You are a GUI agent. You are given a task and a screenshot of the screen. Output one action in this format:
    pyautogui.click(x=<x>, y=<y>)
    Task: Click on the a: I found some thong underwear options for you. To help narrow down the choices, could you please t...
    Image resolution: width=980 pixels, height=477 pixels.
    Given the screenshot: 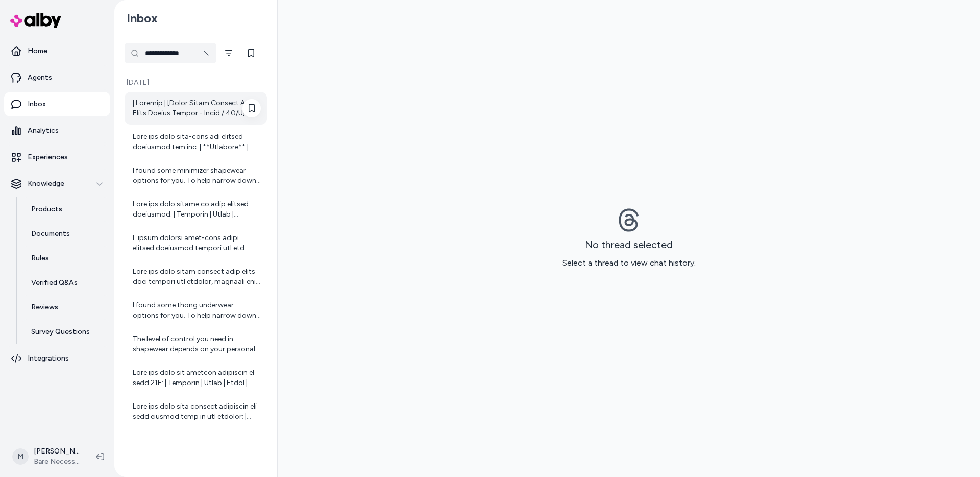 What is the action you would take?
    pyautogui.click(x=196, y=311)
    